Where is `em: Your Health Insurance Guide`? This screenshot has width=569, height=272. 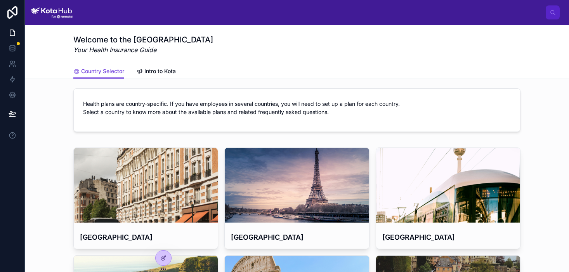
em: Your Health Insurance Guide is located at coordinates (143, 50).